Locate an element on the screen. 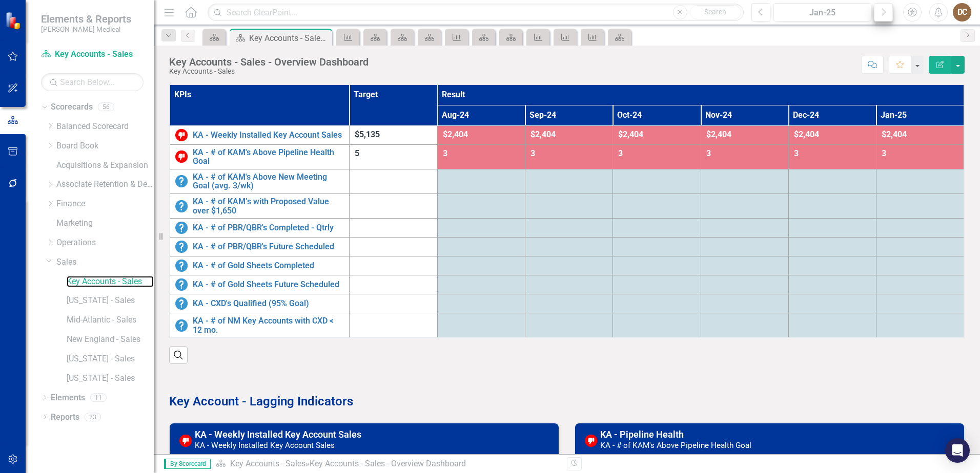  a: KA - # of KAM's Above Pipeline Health Goal is located at coordinates (268, 157).